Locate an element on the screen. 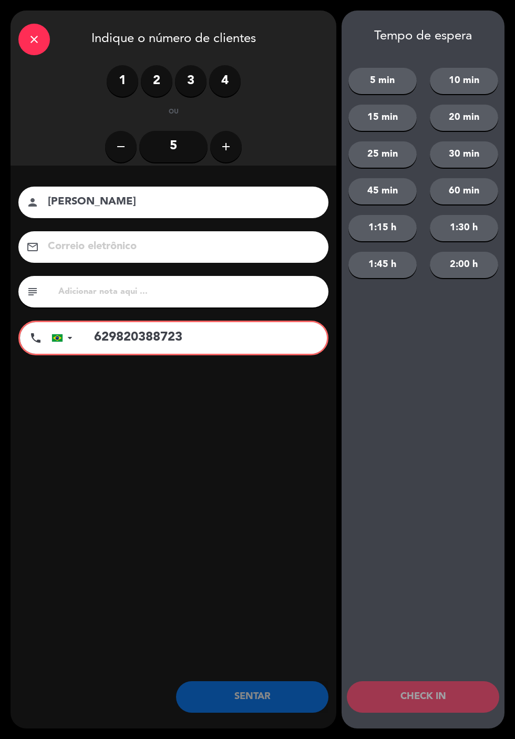 The width and height of the screenshot is (515, 739). i: subject is located at coordinates (33, 292).